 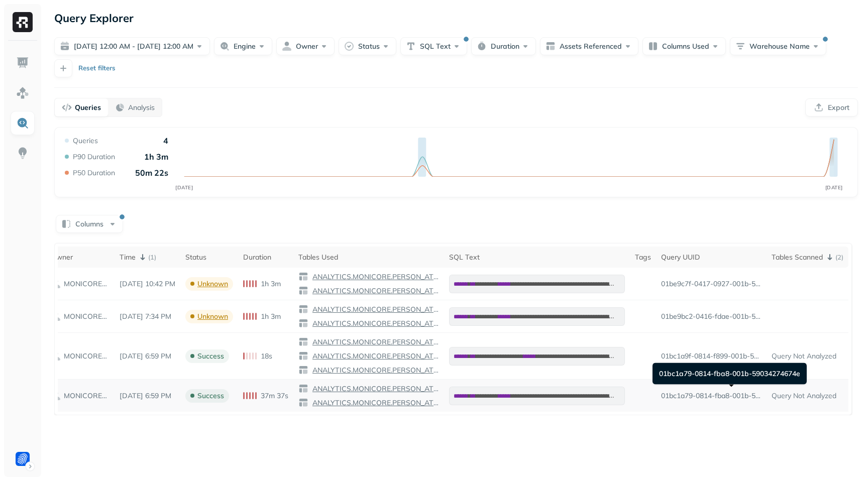 What do you see at coordinates (711, 356) in the screenshot?
I see `p: 01bc1a9f-0814-f899-001b-59034275067a` at bounding box center [711, 356].